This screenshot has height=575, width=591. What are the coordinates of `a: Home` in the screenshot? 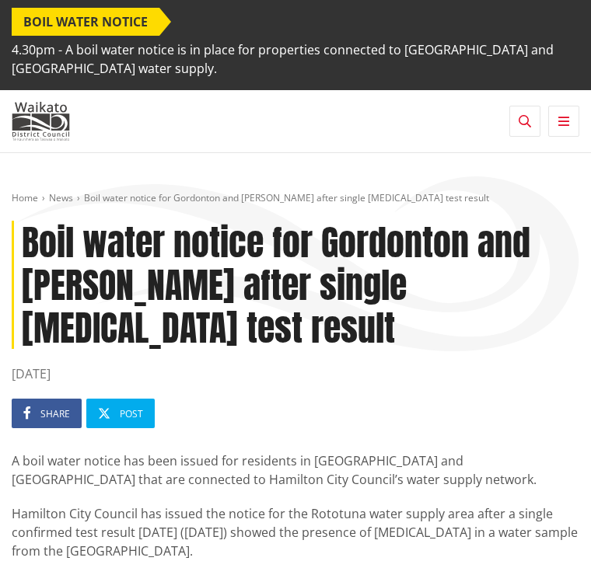 It's located at (25, 197).